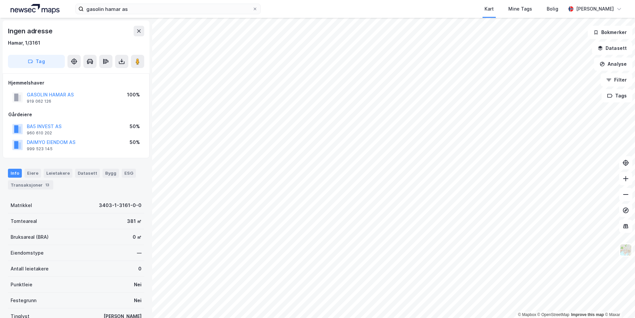 The image size is (635, 318). I want to click on div: Punktleie, so click(21, 285).